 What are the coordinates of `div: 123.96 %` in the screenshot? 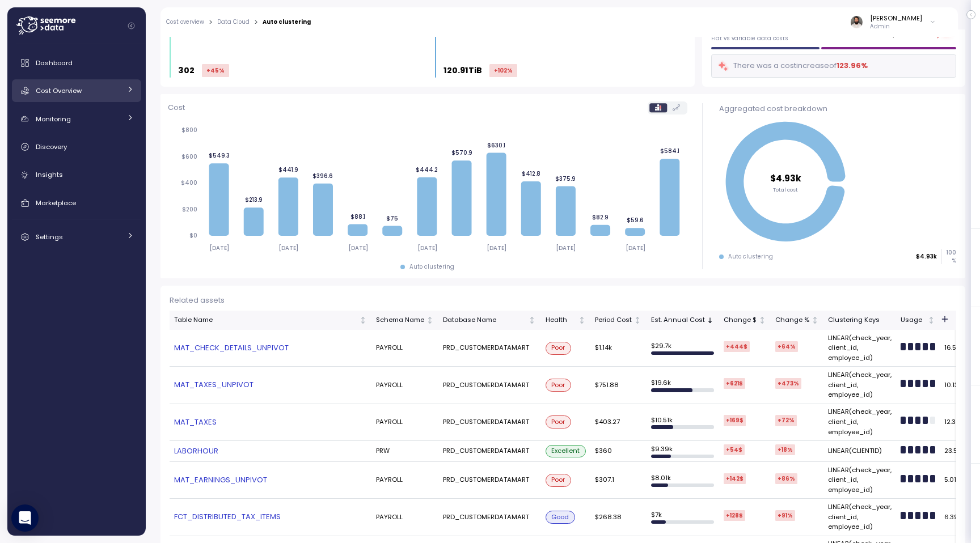 It's located at (852, 66).